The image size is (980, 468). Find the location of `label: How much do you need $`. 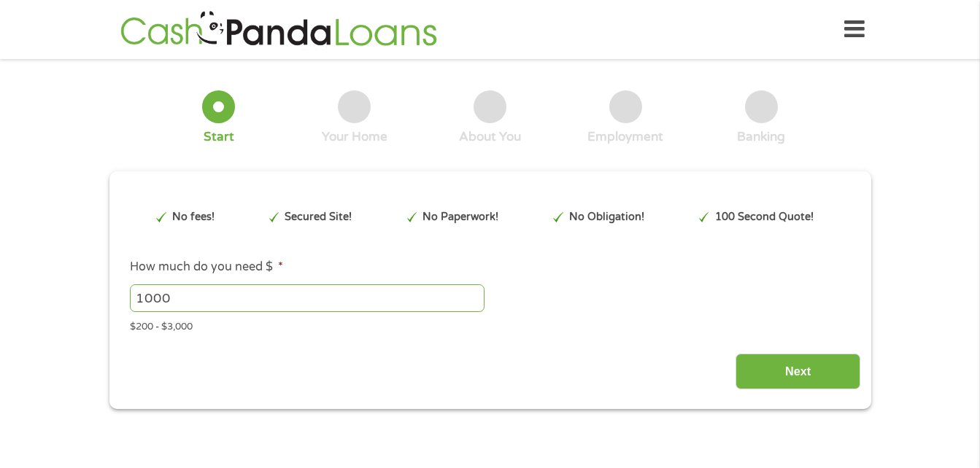

label: How much do you need $ is located at coordinates (206, 267).